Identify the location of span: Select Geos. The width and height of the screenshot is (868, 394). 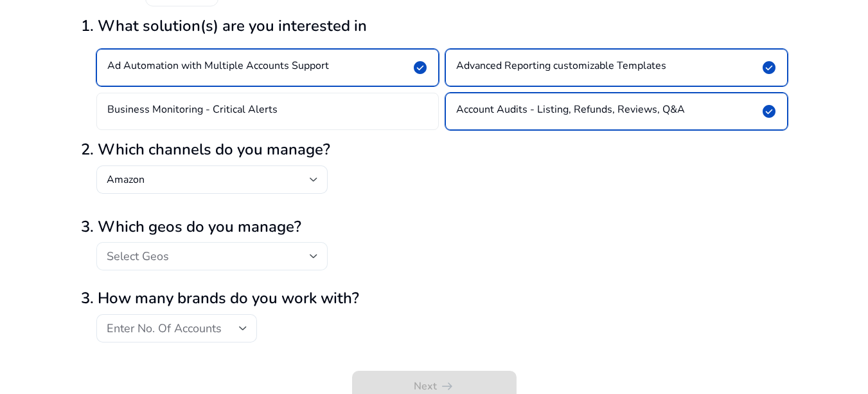
(138, 256).